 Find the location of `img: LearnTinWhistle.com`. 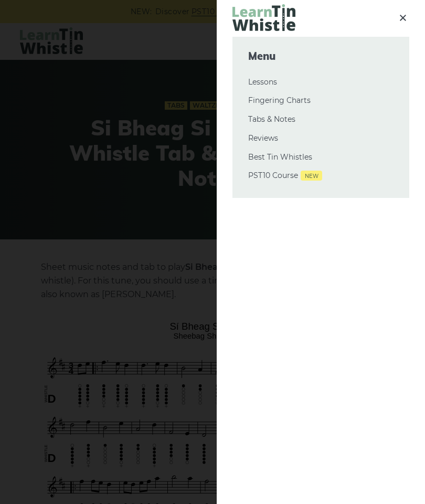

img: LearnTinWhistle.com is located at coordinates (264, 17).